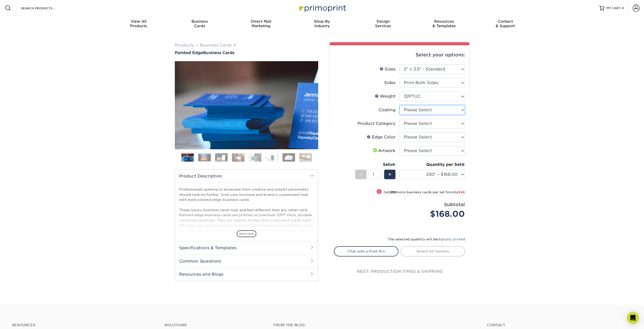  What do you see at coordinates (387, 110) in the screenshot?
I see `div: Coating` at bounding box center [387, 110].